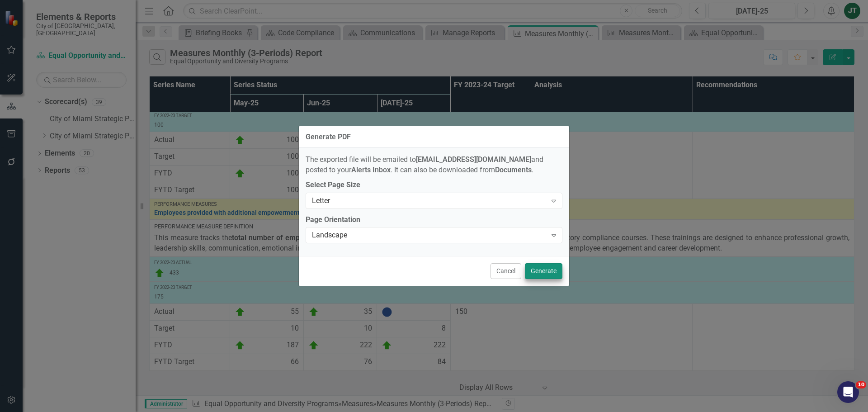  What do you see at coordinates (328, 137) in the screenshot?
I see `div: Generate PDF` at bounding box center [328, 137].